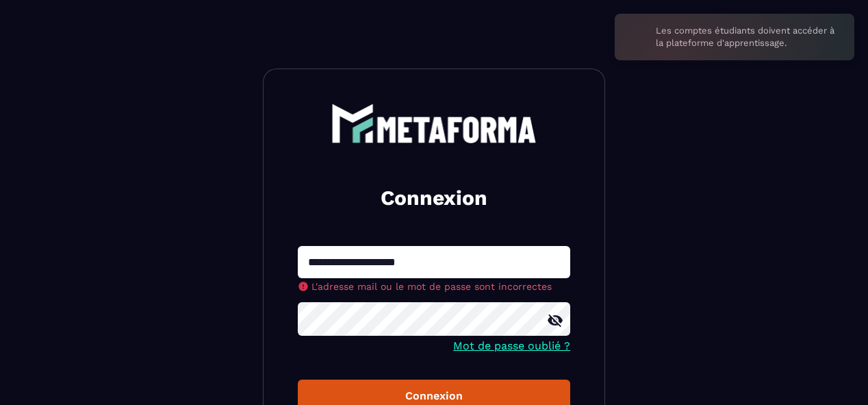 This screenshot has width=868, height=405. I want to click on a: Mot de passe oublié ?, so click(512, 345).